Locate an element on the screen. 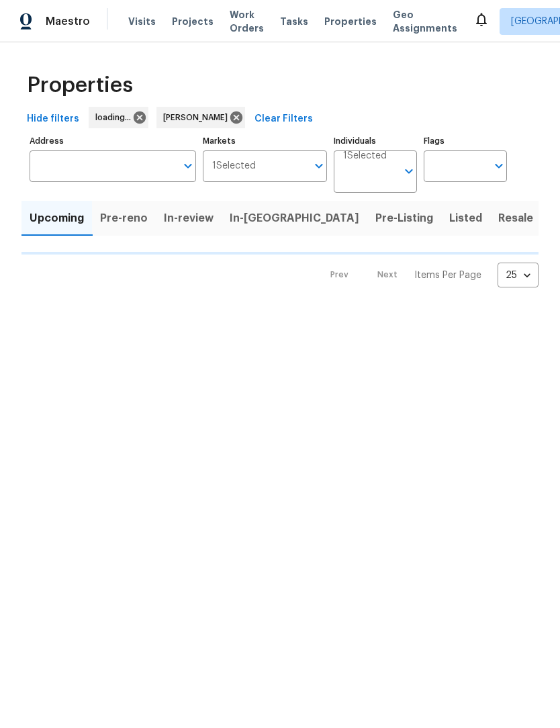 This screenshot has height=728, width=560. p: Items Per Page is located at coordinates (448, 275).